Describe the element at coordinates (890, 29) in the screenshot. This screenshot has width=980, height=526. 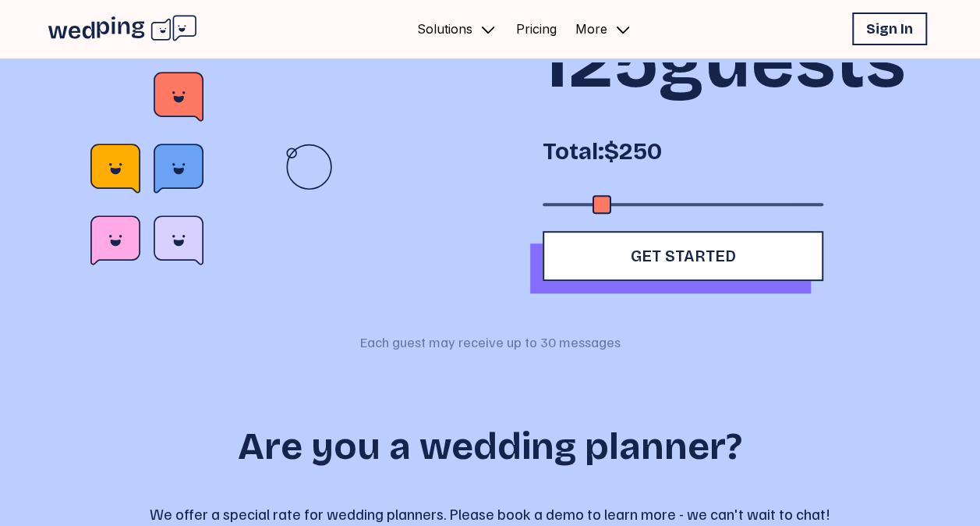
I see `h1: Sign In` at that location.